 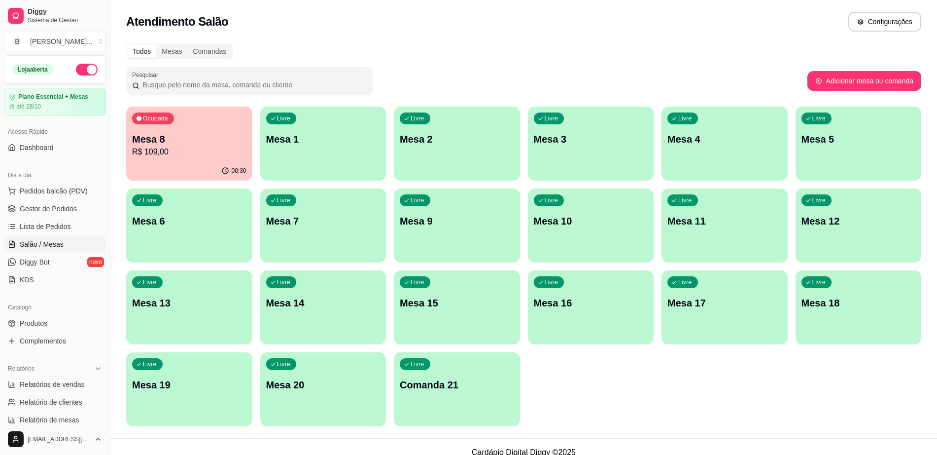 What do you see at coordinates (725, 303) in the screenshot?
I see `p: Mesa 17` at bounding box center [725, 303].